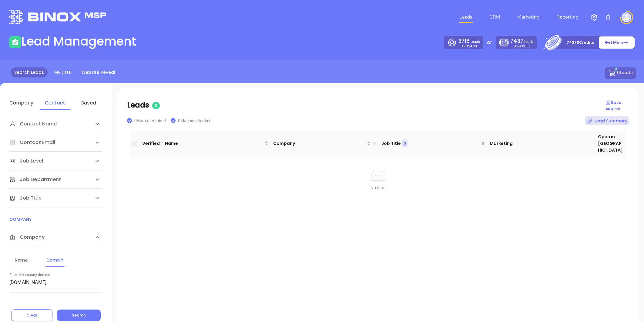  Describe the element at coordinates (324, 143) in the screenshot. I see `th: Company` at that location.